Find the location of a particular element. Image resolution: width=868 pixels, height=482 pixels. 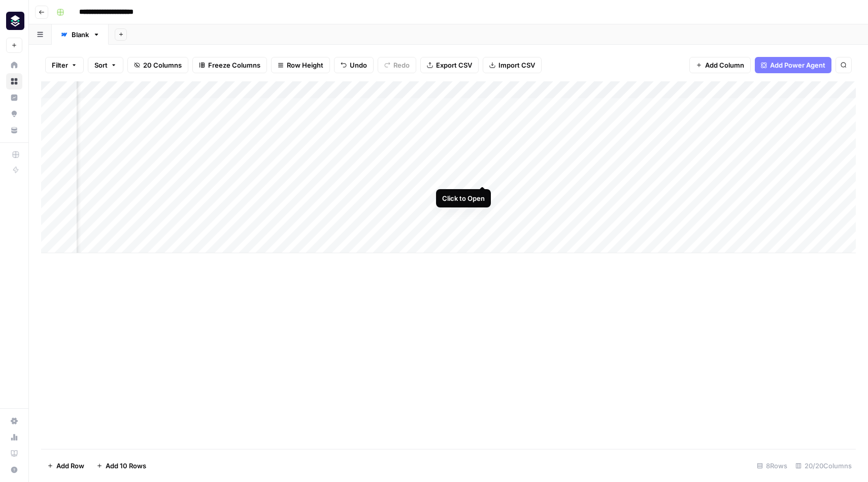

div: 20/20 Columns is located at coordinates (823, 465).